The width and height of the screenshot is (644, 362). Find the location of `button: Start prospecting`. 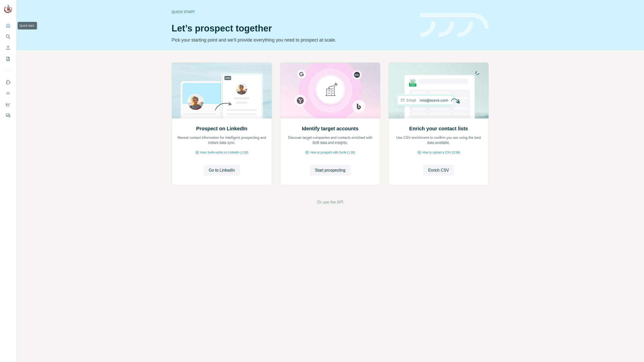

button: Start prospecting is located at coordinates (330, 170).